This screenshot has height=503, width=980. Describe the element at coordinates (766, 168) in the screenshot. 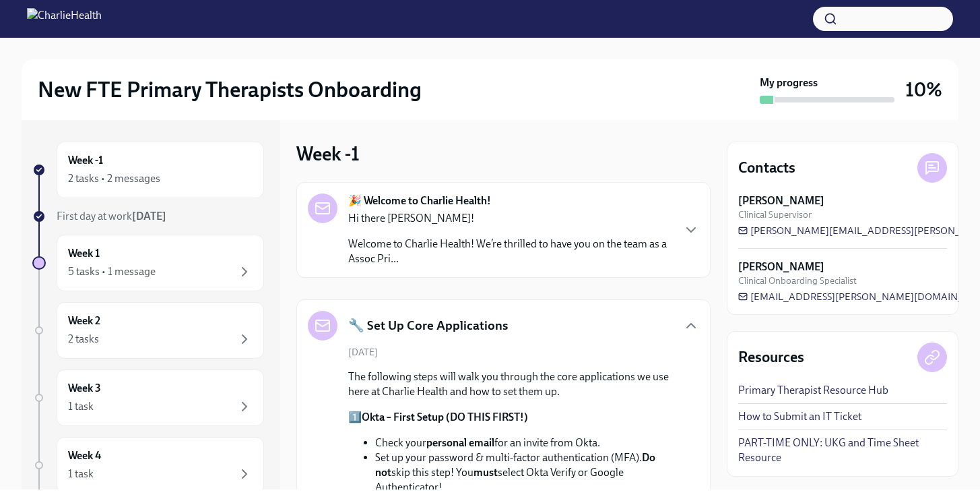

I see `h4: Contacts` at that location.